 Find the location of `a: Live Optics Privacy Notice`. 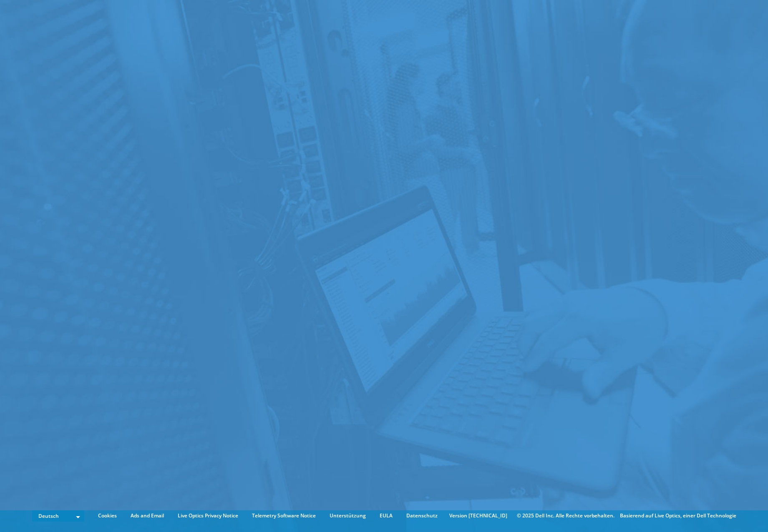

a: Live Optics Privacy Notice is located at coordinates (208, 516).